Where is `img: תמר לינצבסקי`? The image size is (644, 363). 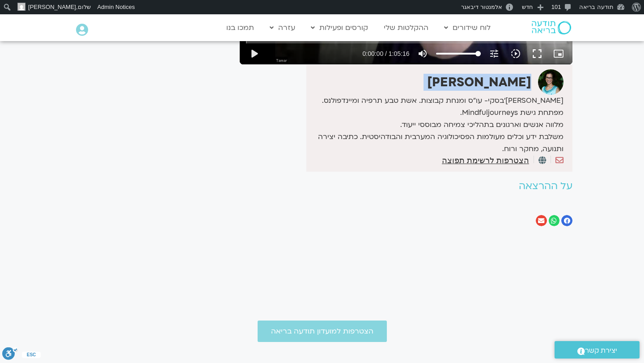
img: תמר לינצבסקי is located at coordinates (550, 82).